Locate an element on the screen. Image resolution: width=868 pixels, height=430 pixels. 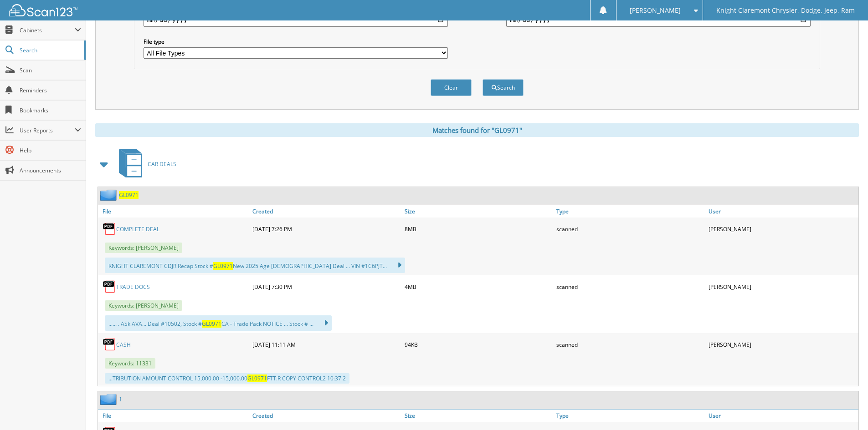
a: COMPLETE DEAL is located at coordinates (138, 229).